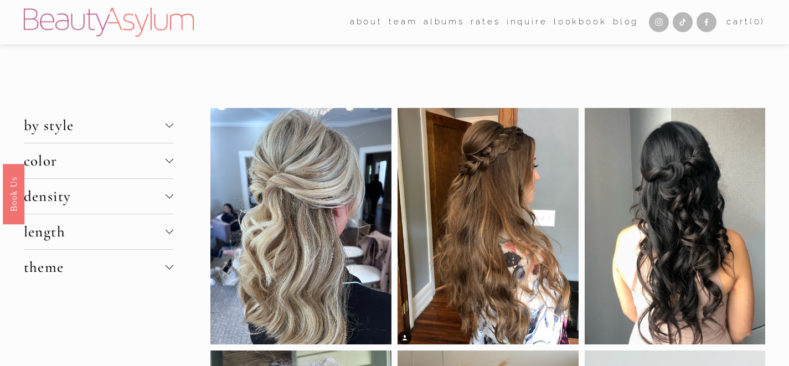 Image resolution: width=789 pixels, height=366 pixels. What do you see at coordinates (402, 22) in the screenshot?
I see `span: team` at bounding box center [402, 22].